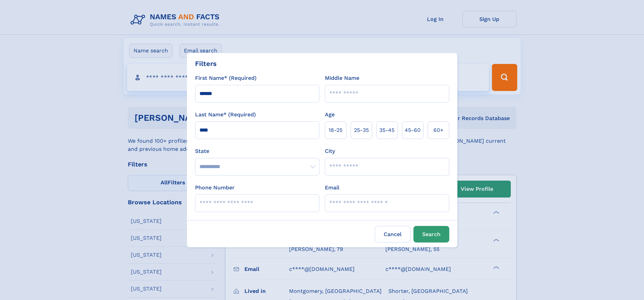 Image resolution: width=644 pixels, height=300 pixels. What do you see at coordinates (332, 188) in the screenshot?
I see `label: Email` at bounding box center [332, 188].